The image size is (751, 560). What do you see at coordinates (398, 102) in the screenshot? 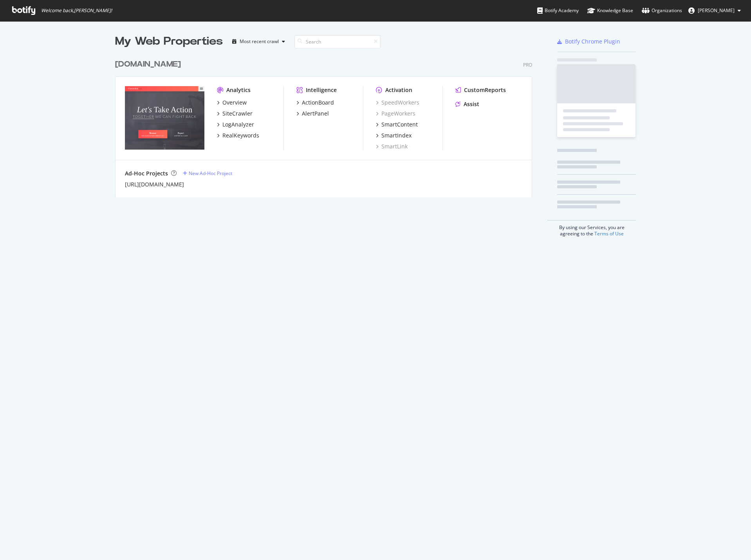
I see `a: SpeedWorkers` at bounding box center [398, 102].